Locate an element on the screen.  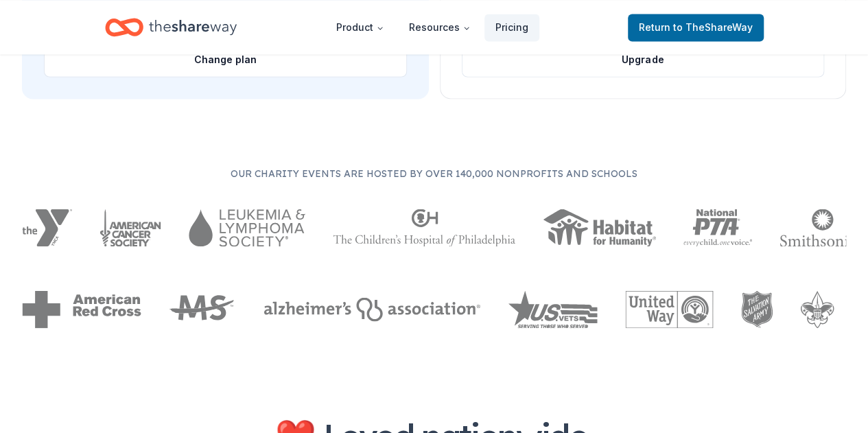
a: Returnto TheShareWay is located at coordinates (695, 27).